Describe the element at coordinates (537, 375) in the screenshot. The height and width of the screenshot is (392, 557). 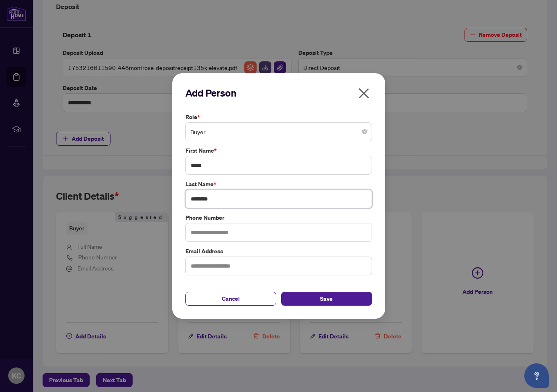
I see `button: Open asap` at that location.